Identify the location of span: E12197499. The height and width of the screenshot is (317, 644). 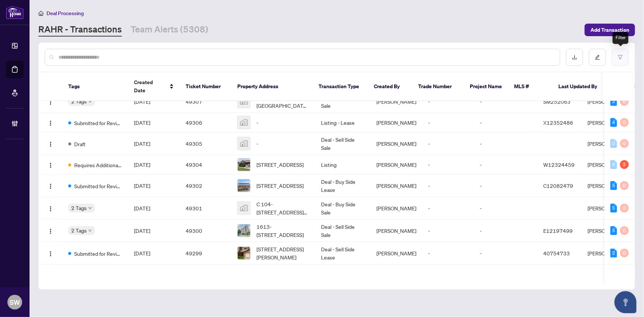
(558, 230).